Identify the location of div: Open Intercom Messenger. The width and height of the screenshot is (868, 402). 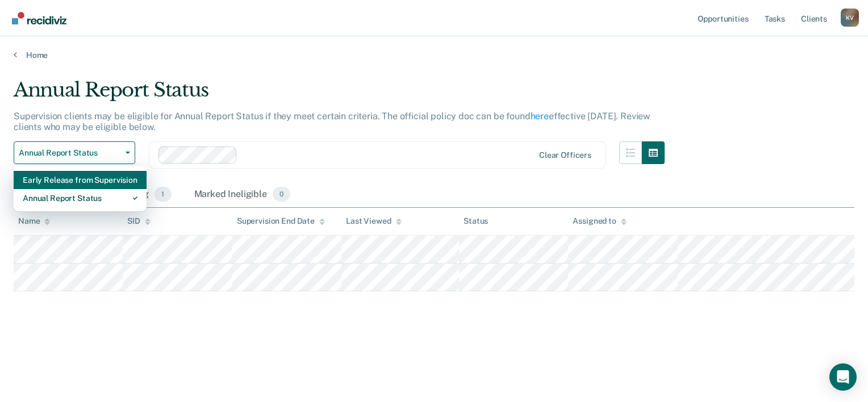
(843, 377).